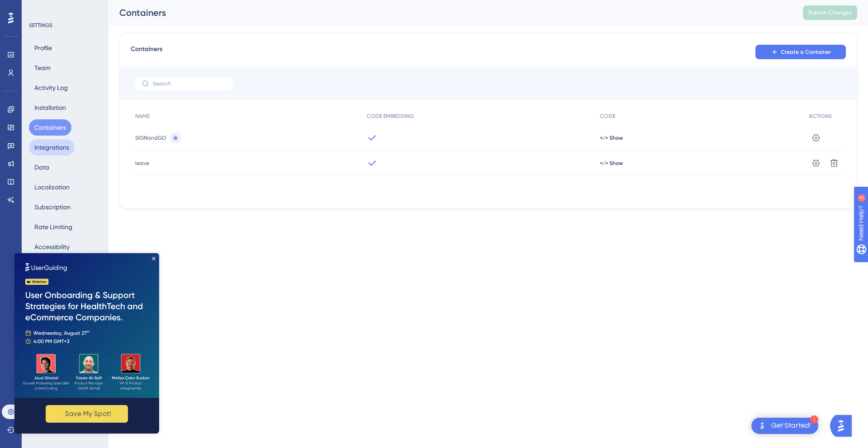 This screenshot has width=868, height=448. What do you see at coordinates (51, 128) in the screenshot?
I see `button: Containers` at bounding box center [51, 128].